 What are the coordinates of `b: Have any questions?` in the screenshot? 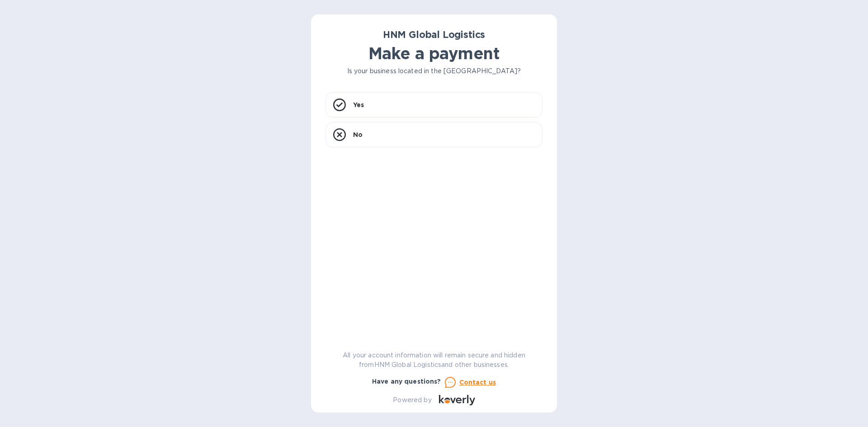 It's located at (406, 382).